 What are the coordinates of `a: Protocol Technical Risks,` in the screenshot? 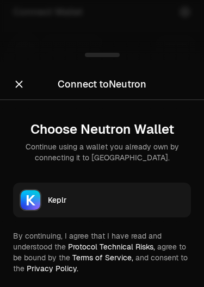 It's located at (111, 247).